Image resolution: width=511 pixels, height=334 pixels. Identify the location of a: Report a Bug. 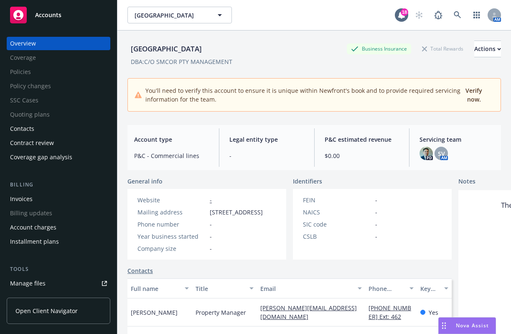
(438, 15).